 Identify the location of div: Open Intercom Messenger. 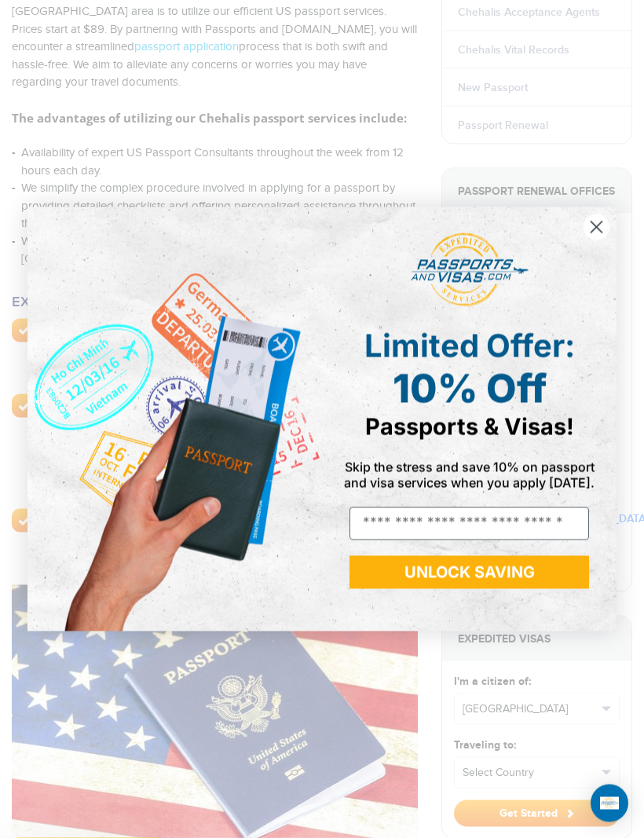
(609, 803).